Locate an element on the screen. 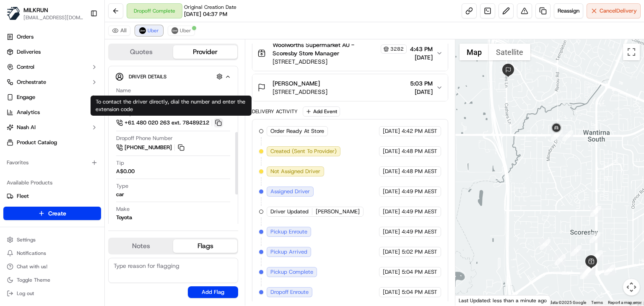  img: Google is located at coordinates (471, 300).